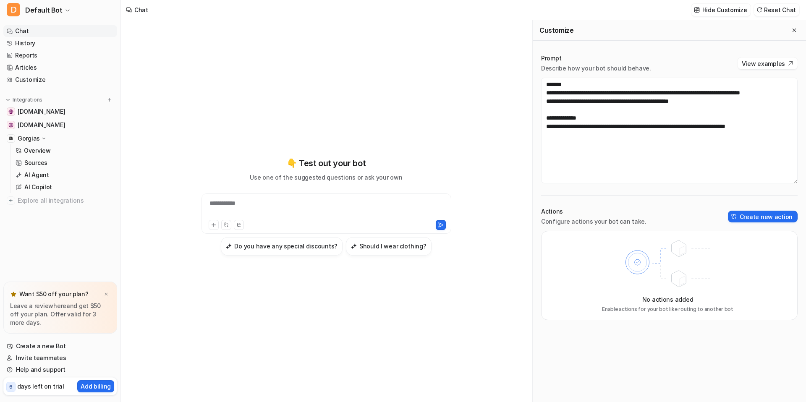 The height and width of the screenshot is (402, 806). Describe the element at coordinates (54, 294) in the screenshot. I see `p: Want $50 off your plan?` at that location.